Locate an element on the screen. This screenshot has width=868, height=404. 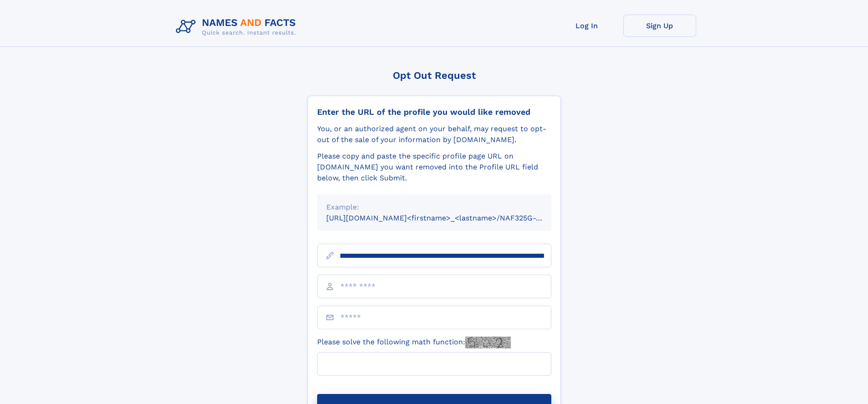
a: Sign Up is located at coordinates (660, 25).